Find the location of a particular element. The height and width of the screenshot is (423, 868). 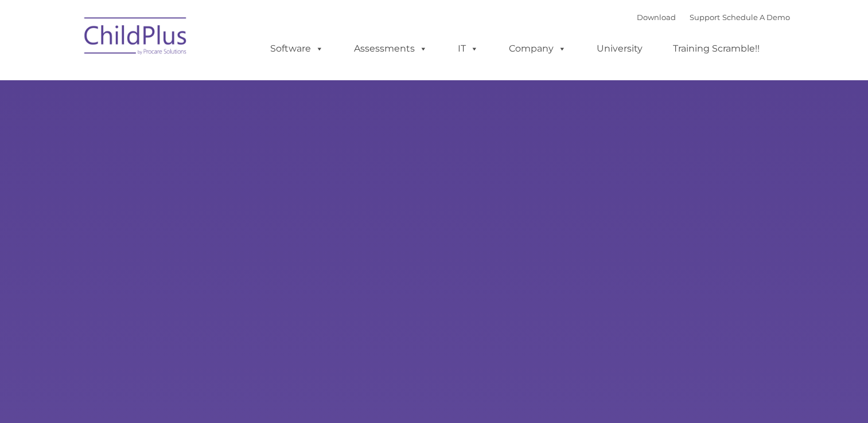

a: University is located at coordinates (620, 49).